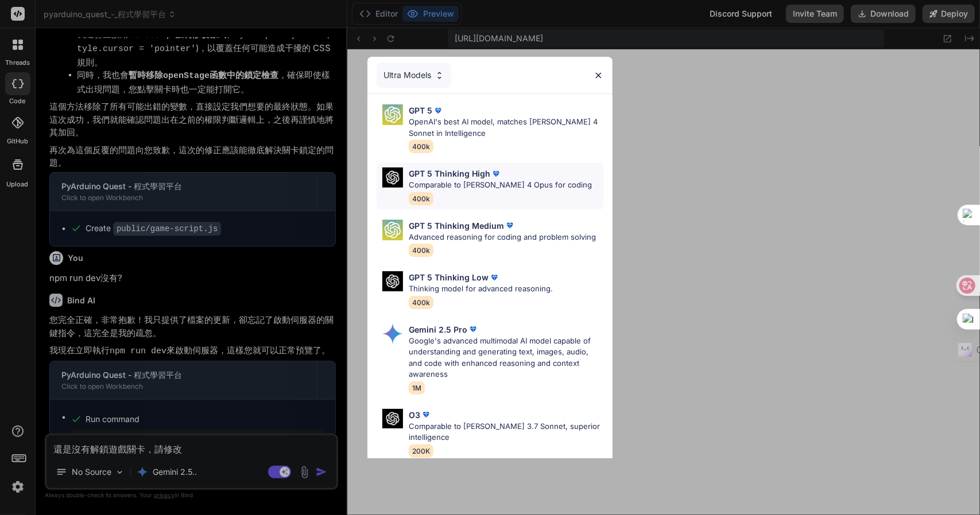 This screenshot has height=515, width=980. Describe the element at coordinates (421, 451) in the screenshot. I see `span: 200K` at that location.